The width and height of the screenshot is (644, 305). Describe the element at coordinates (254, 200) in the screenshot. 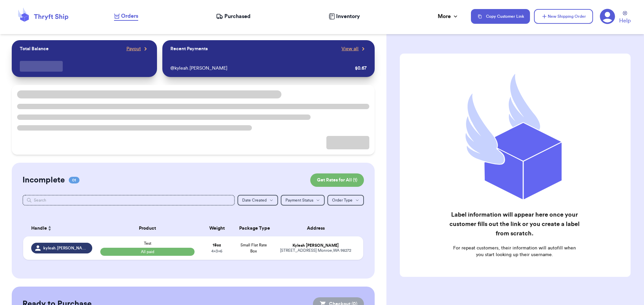

I see `span: Date Created` at that location.